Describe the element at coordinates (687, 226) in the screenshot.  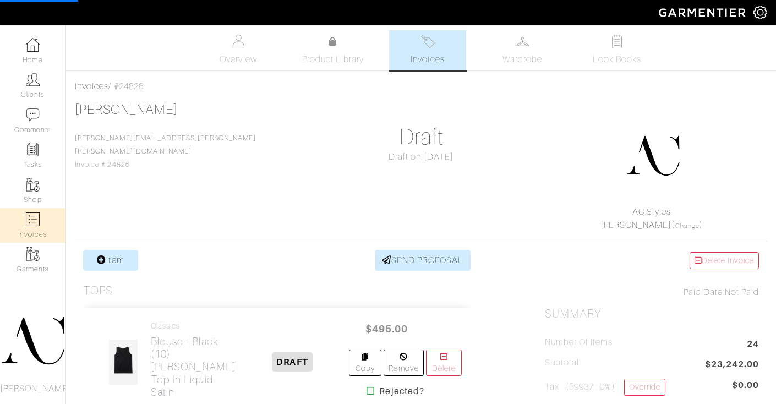
I see `a: Change` at that location.